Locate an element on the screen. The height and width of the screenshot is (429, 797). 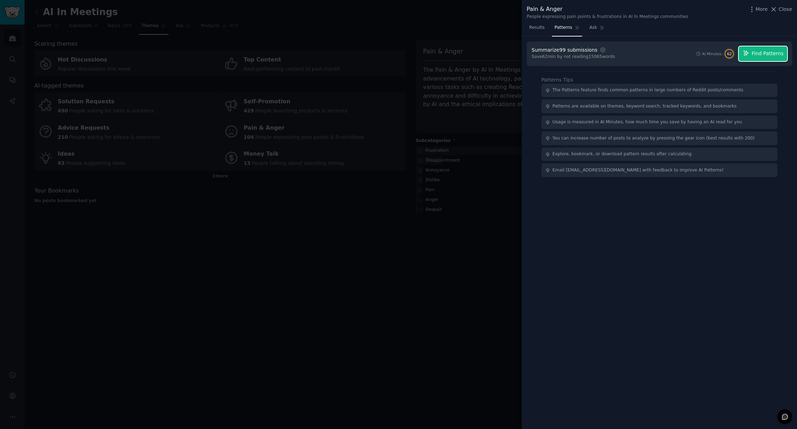
button: Close is located at coordinates (781, 9).